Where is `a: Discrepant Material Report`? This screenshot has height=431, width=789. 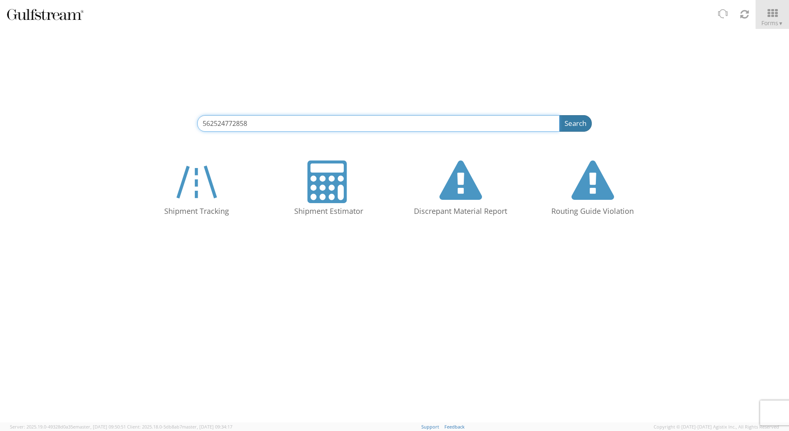 a: Discrepant Material Report is located at coordinates (460, 190).